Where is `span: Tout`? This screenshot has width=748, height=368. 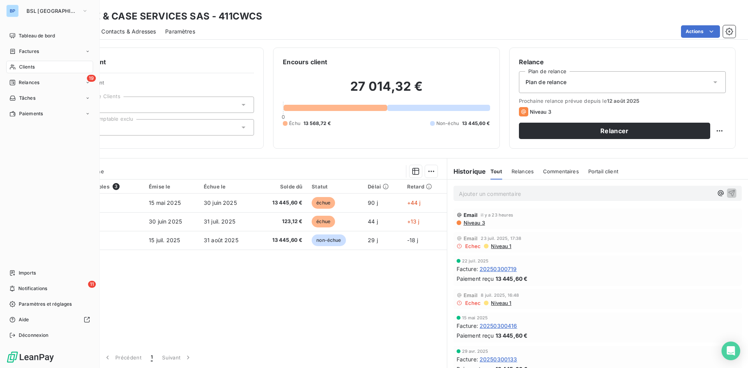
span: Tout is located at coordinates (496, 171).